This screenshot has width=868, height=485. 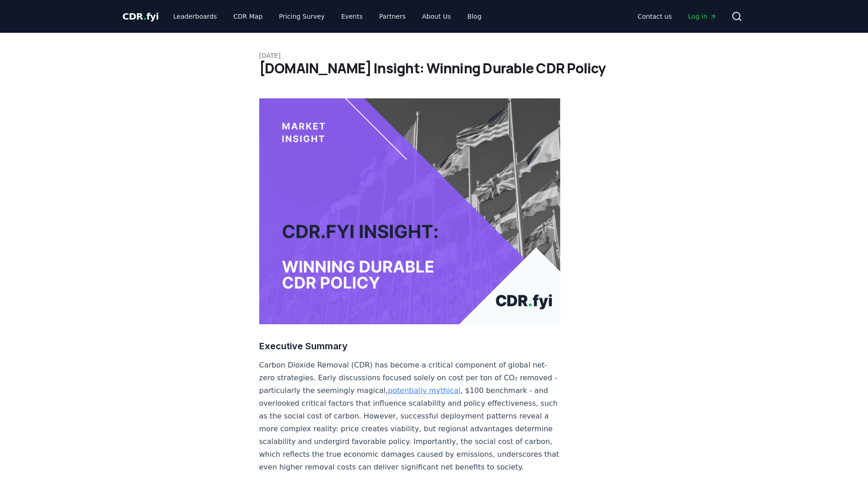 What do you see at coordinates (436, 17) in the screenshot?
I see `a: About Us` at bounding box center [436, 17].